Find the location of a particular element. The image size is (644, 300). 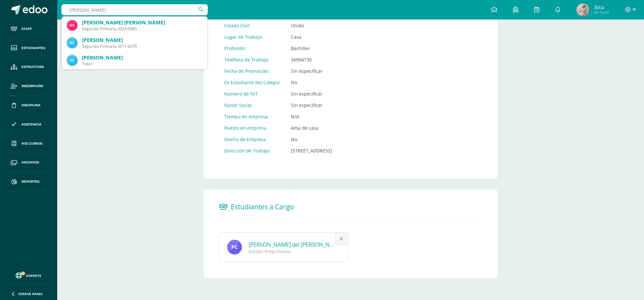

span: Estructura is located at coordinates (33, 67).